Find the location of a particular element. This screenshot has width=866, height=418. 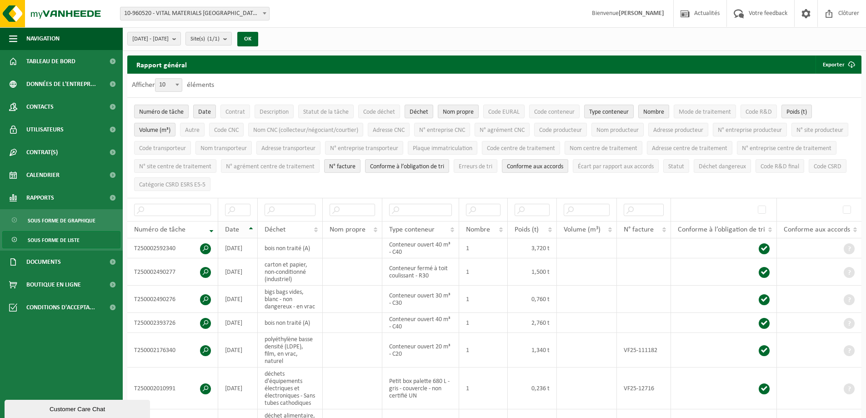

button: Code déchetCode déchet: Activate to sort is located at coordinates (379, 111).